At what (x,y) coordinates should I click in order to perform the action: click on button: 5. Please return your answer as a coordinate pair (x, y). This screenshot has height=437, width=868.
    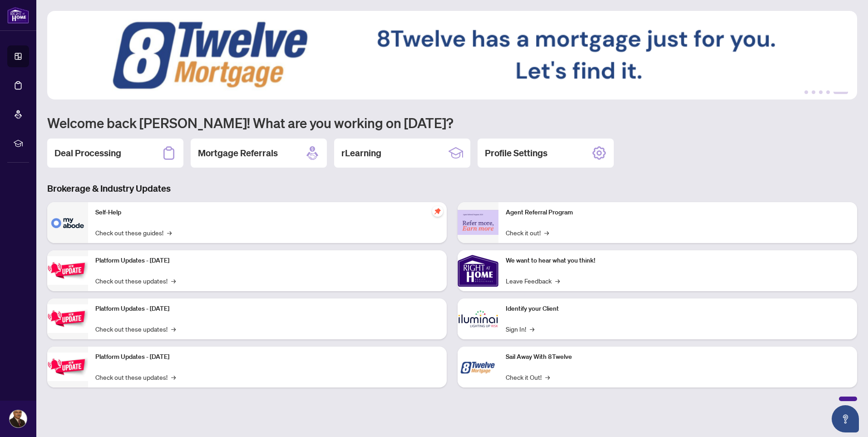
    Looking at the image, I should click on (841, 92).